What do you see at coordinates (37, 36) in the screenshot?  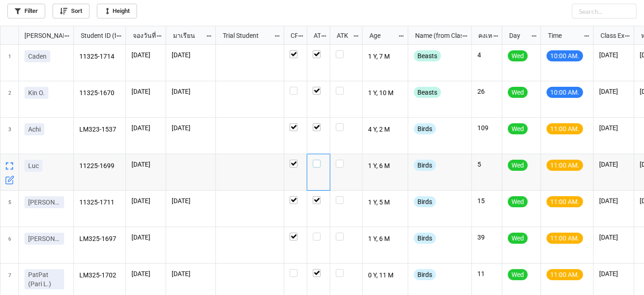 I see `div: grid` at bounding box center [37, 36].